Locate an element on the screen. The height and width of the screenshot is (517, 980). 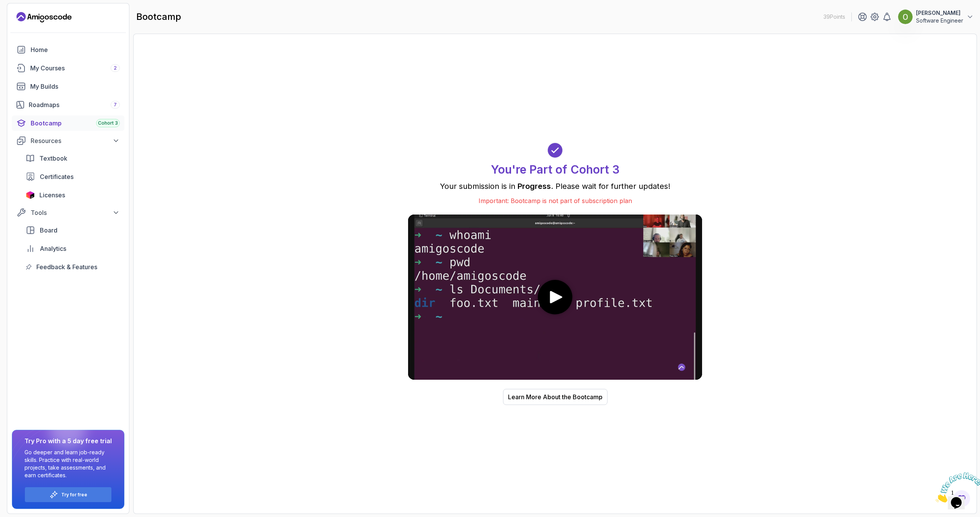
span: Certificates is located at coordinates (57, 177).